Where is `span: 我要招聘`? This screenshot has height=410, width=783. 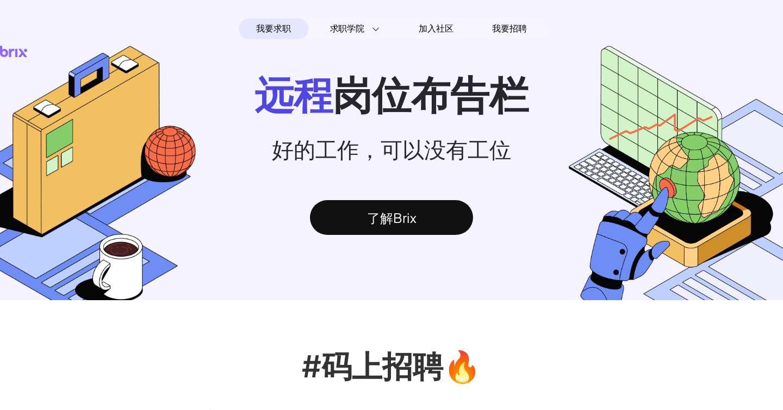 span: 我要招聘 is located at coordinates (509, 29).